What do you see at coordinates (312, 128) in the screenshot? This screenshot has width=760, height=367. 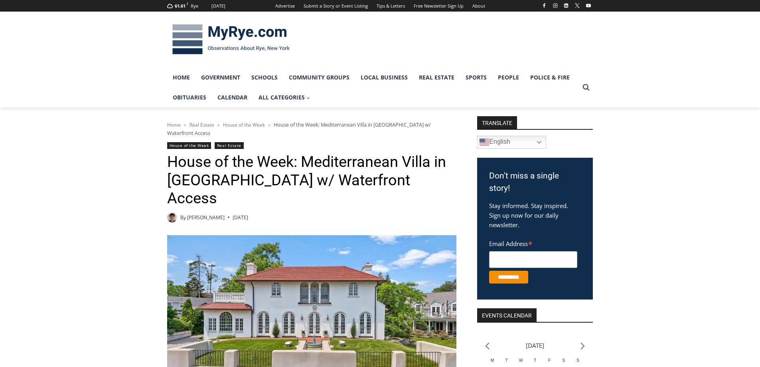 I see `nav: Breadcrumbs` at bounding box center [312, 128].